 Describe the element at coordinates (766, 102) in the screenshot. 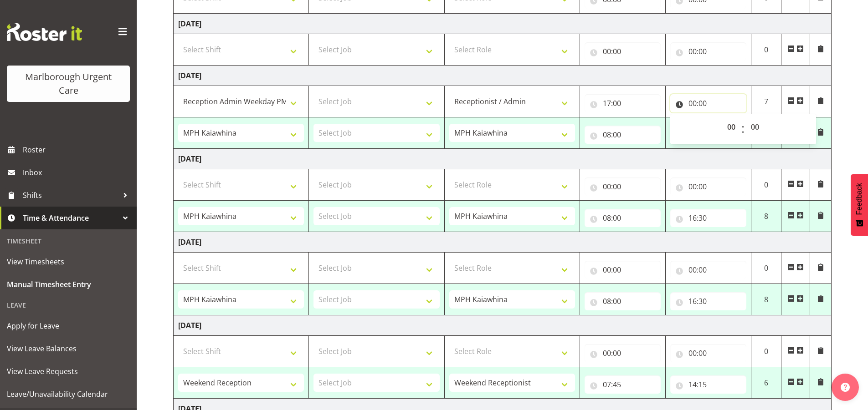

I see `td: 7` at that location.